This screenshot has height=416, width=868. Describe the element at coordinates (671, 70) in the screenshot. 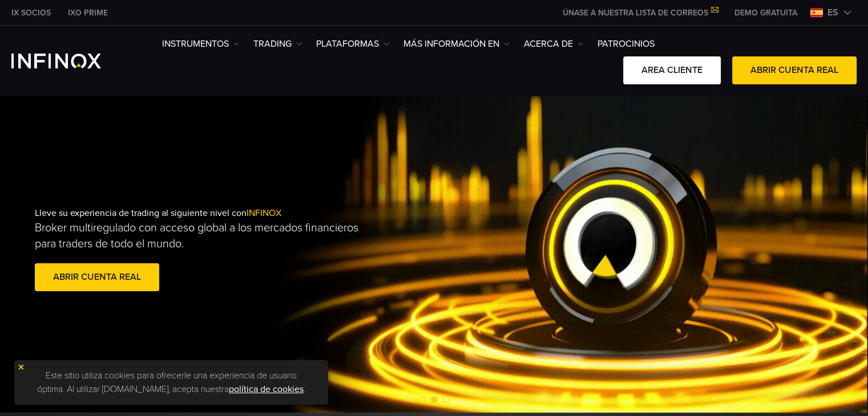

I see `a: AREA CLIENTE` at that location.